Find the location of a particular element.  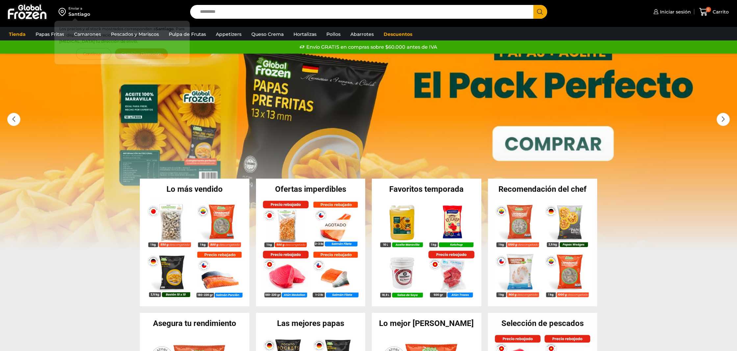

button: Search button is located at coordinates (540, 12).